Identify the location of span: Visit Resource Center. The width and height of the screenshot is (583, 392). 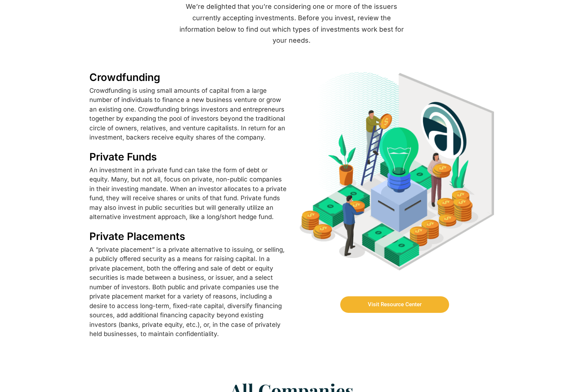
(395, 304).